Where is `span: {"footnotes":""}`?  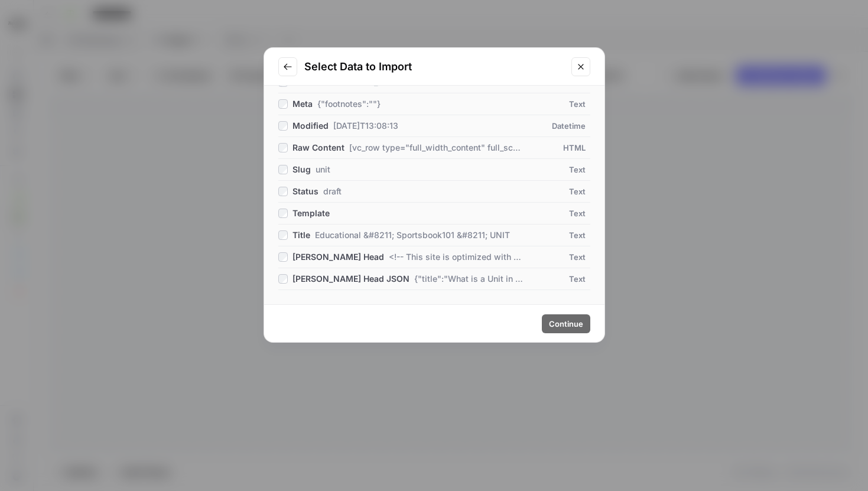
span: {"footnotes":""} is located at coordinates (349, 104).